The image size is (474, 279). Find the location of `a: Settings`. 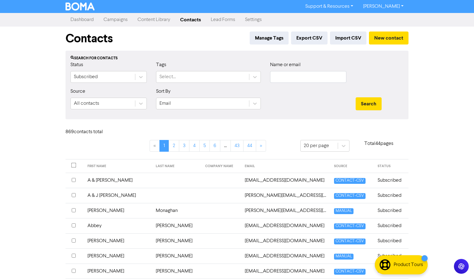

a: Settings is located at coordinates (253, 20).